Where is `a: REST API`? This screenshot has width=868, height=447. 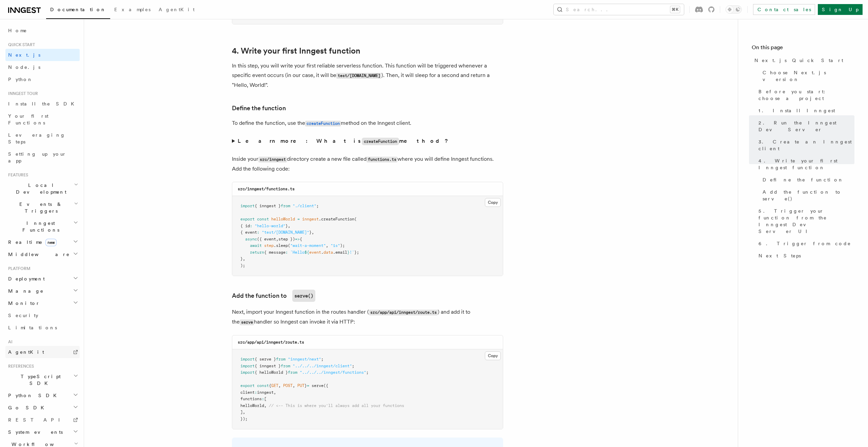 a: REST API is located at coordinates (42, 420).